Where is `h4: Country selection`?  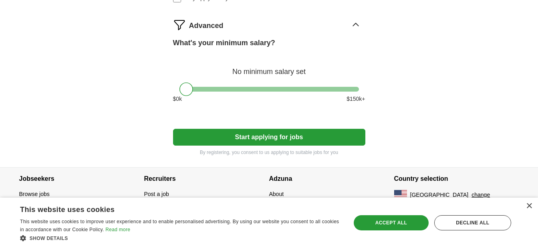
h4: Country selection is located at coordinates (457, 179).